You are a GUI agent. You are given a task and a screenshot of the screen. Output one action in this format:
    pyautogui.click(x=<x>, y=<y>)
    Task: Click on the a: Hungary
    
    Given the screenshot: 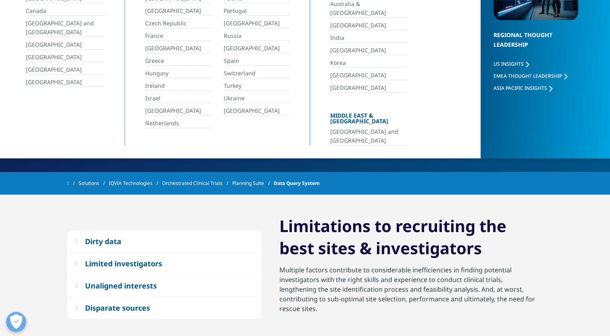 What is the action you would take?
    pyautogui.click(x=178, y=73)
    